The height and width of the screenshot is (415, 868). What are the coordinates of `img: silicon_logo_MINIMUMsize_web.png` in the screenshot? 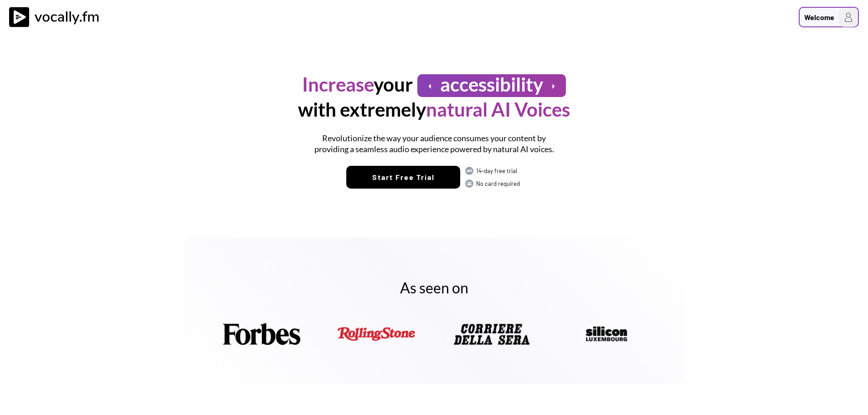 It's located at (606, 334).